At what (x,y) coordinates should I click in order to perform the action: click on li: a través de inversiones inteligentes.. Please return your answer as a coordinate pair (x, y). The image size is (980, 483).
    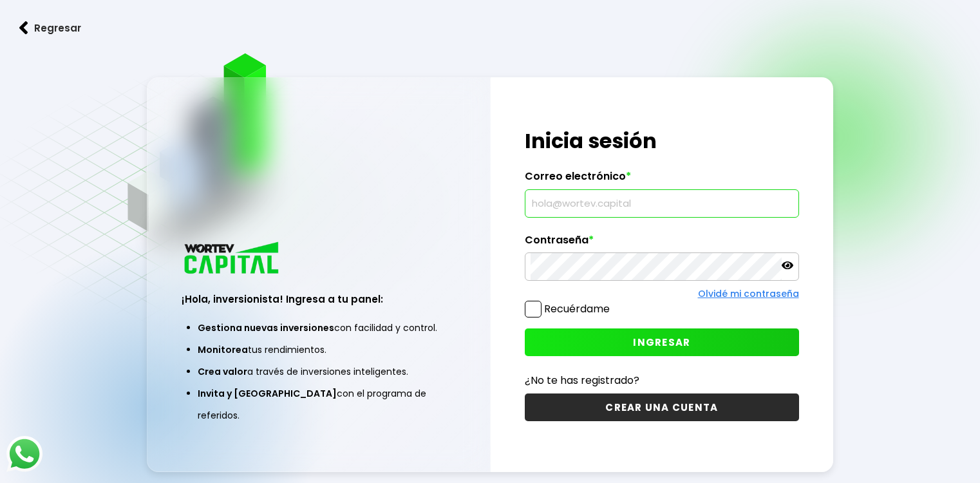
    Looking at the image, I should click on (319, 372).